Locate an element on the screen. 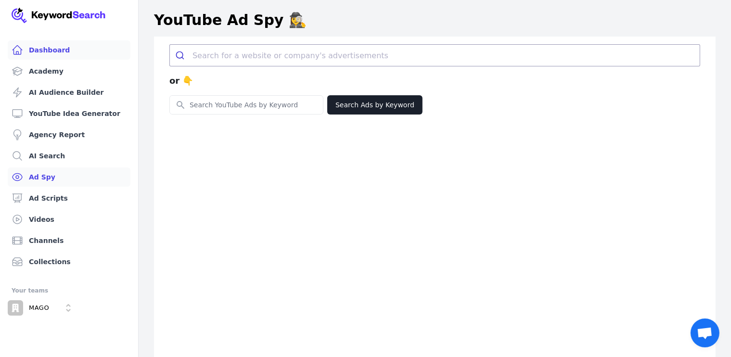 This screenshot has width=731, height=357. div: Your teams is located at coordinates (69, 291).